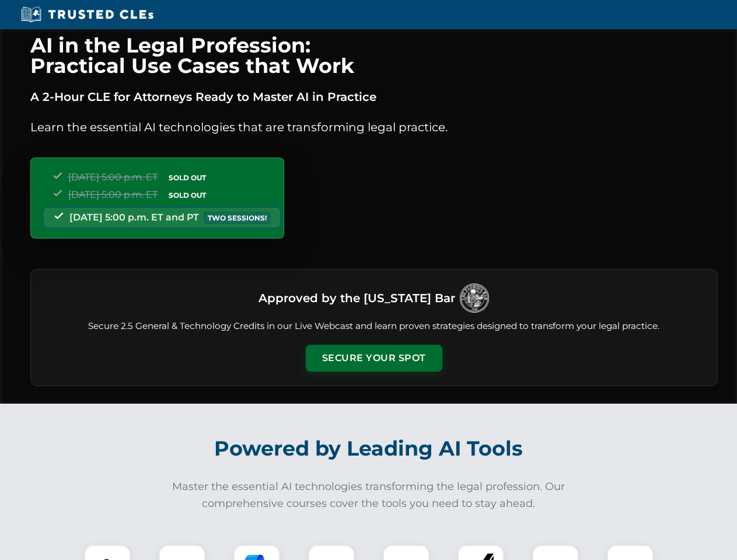  What do you see at coordinates (87, 15) in the screenshot?
I see `img: Trusted CLEs` at bounding box center [87, 15].